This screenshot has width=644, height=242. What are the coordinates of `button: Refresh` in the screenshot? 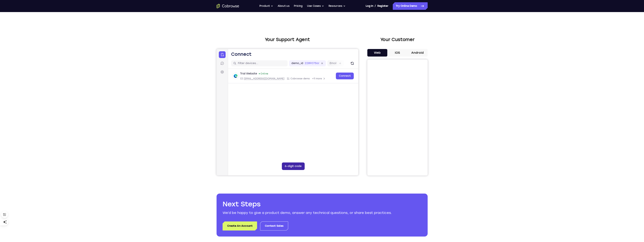 It's located at (136, 14).